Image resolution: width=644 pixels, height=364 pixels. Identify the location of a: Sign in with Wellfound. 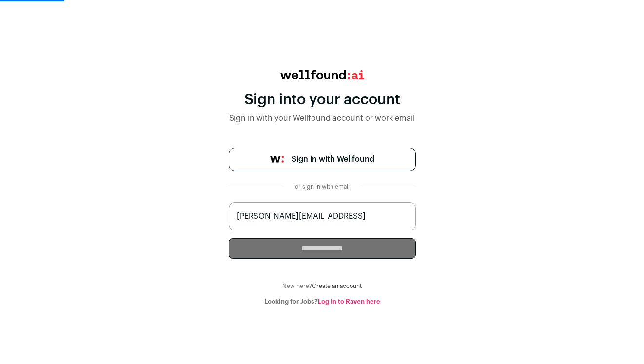
(322, 159).